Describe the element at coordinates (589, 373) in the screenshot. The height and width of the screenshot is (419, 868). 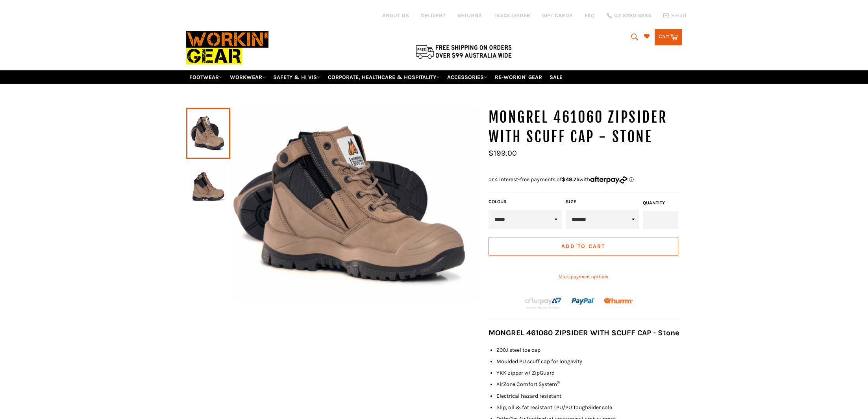
I see `li: YKK zipper w/ ZipGuard` at that location.